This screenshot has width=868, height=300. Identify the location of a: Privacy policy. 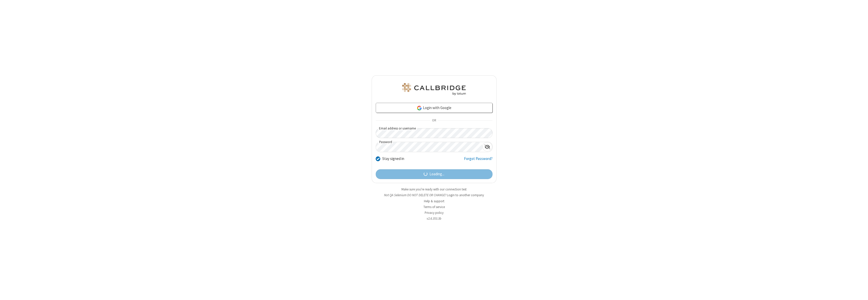
(434, 213).